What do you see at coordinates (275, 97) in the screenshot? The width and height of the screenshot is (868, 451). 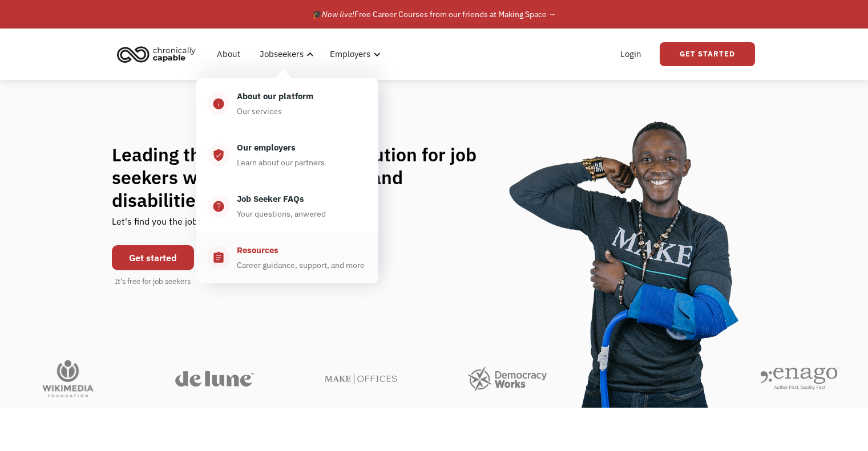 I see `div: About our platform` at bounding box center [275, 97].